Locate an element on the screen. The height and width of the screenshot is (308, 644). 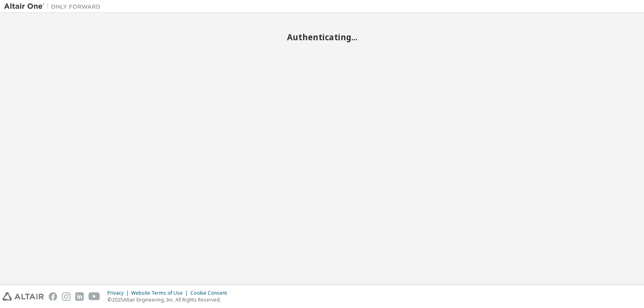
img: facebook.svg is located at coordinates (53, 296).